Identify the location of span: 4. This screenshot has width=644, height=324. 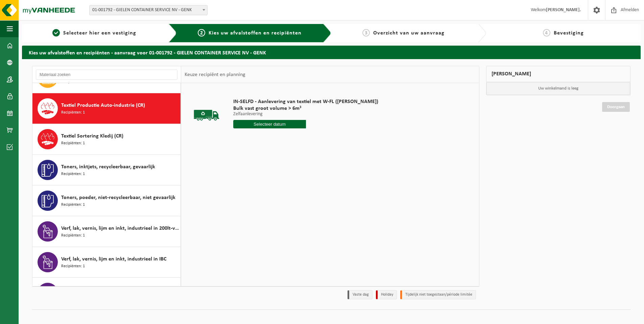
(547, 33).